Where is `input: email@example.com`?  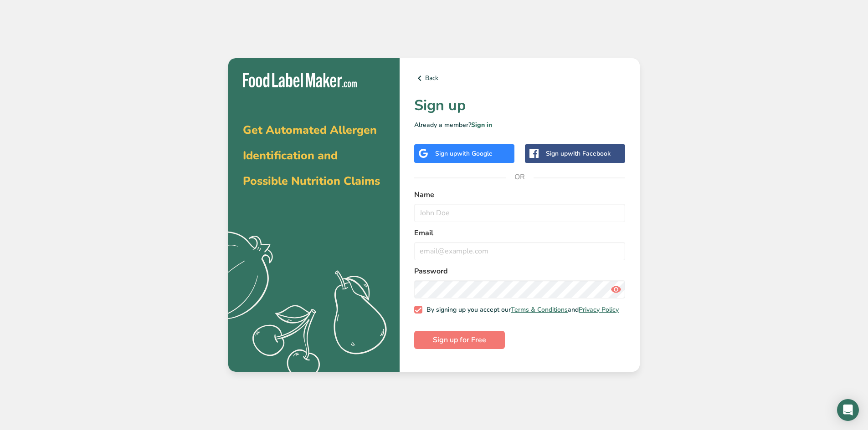
input: email@example.com is located at coordinates (519, 252).